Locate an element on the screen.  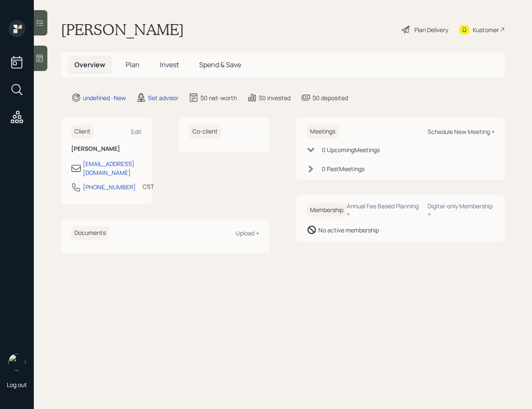
h6: Meetings is located at coordinates (323, 131).